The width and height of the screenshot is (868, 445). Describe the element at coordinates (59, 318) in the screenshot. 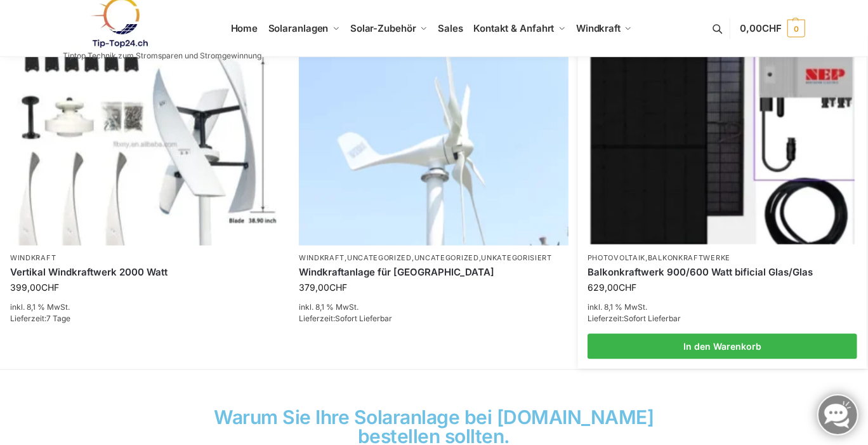

I see `span: 7 Tage` at that location.